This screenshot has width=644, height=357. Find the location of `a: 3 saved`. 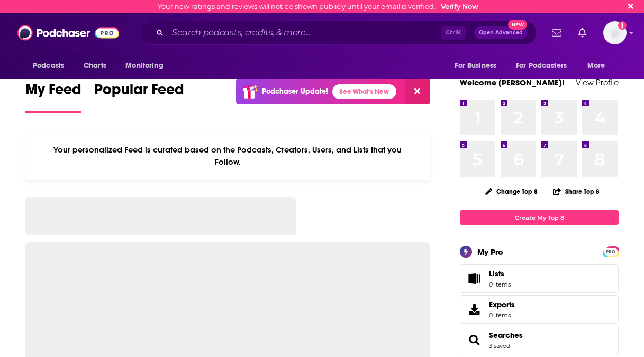

a: 3 saved is located at coordinates (500, 346).